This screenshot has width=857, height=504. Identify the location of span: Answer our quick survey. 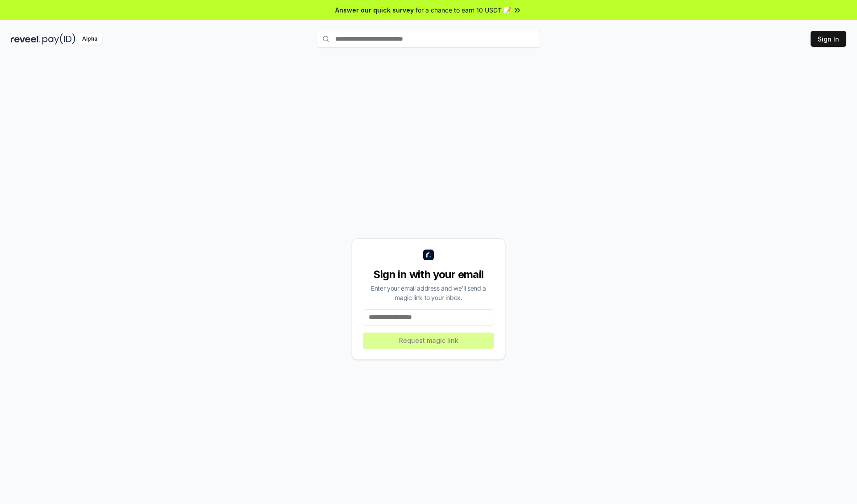
(375, 10).